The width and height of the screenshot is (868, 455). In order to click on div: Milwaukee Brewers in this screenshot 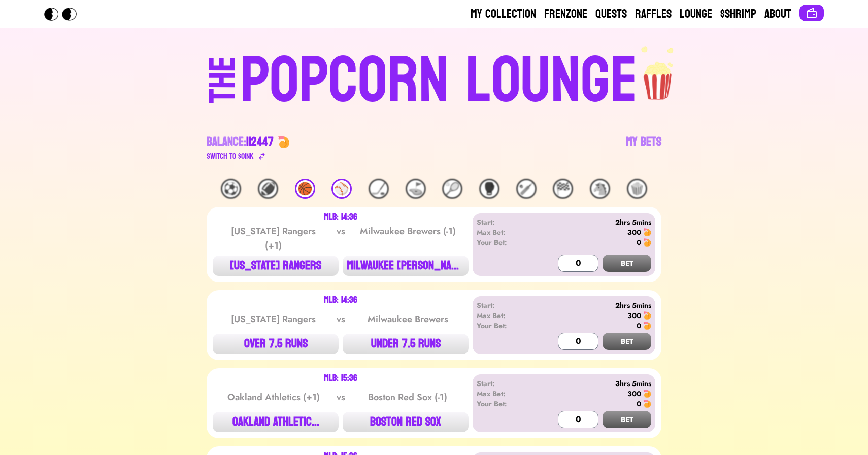, I will do `click(407, 319)`.